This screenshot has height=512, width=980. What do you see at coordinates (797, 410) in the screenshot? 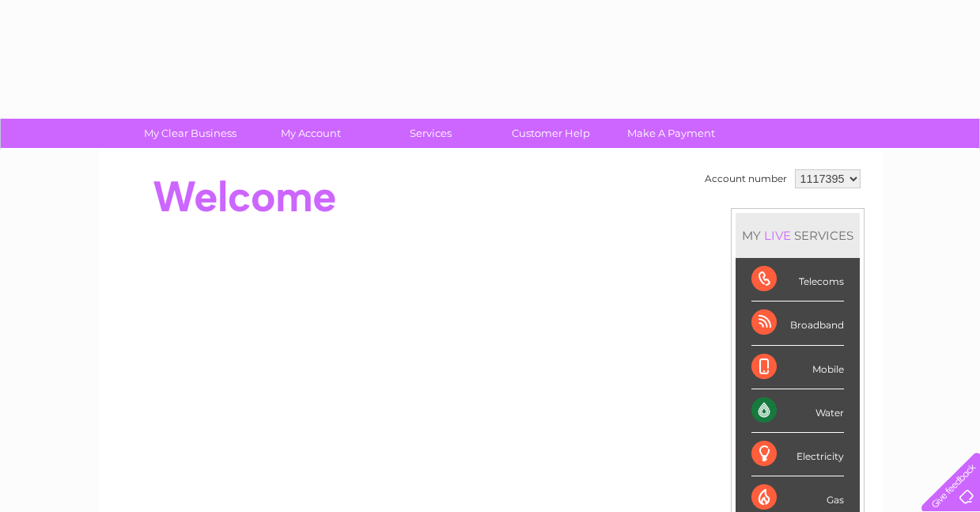
I see `div: Water` at bounding box center [797, 410].